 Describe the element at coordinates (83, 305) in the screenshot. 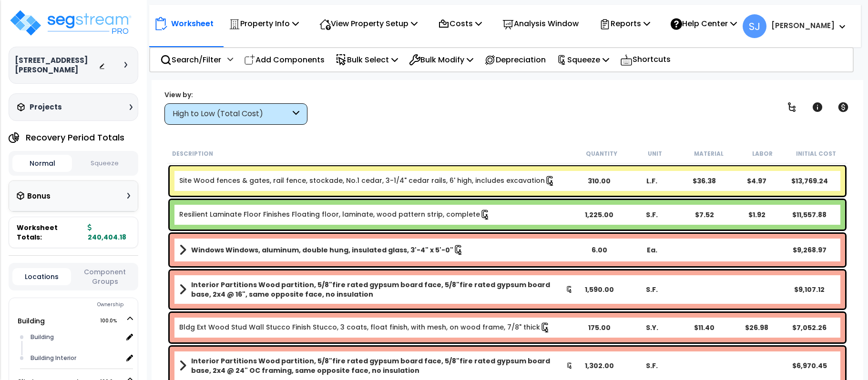

I see `div: Ownership` at that location.